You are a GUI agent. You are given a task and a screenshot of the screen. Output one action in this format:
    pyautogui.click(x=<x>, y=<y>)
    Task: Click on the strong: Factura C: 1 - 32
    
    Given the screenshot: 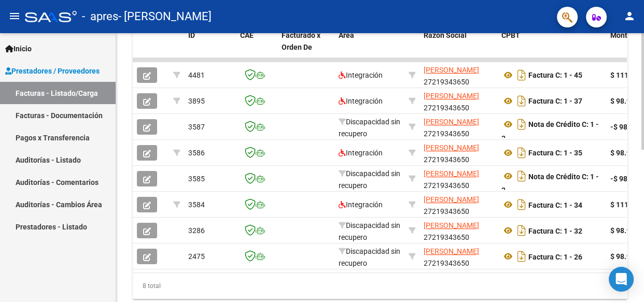 What is the action you would take?
    pyautogui.click(x=555, y=231)
    